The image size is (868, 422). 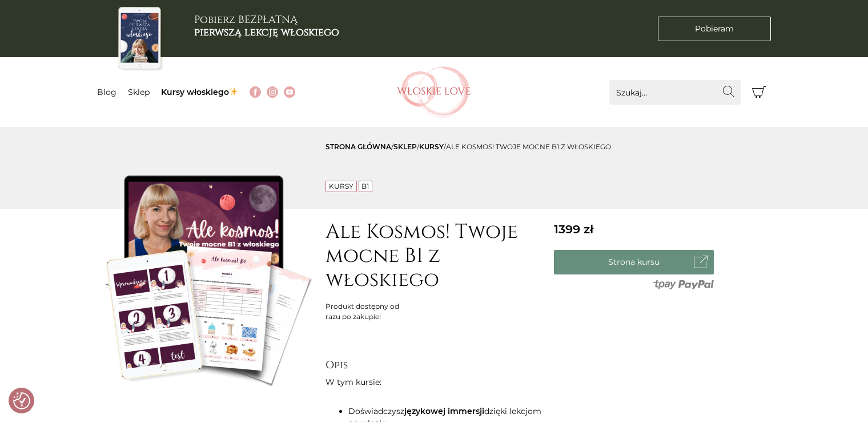 I want to click on span: Pobieram, so click(x=714, y=29).